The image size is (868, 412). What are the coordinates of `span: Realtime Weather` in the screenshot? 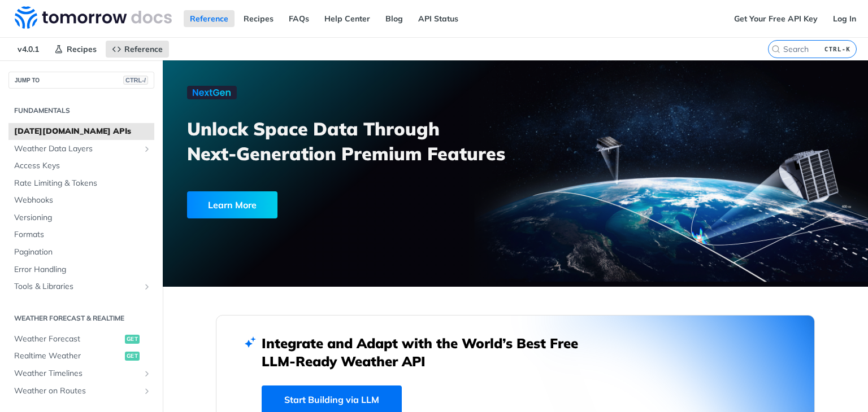 It's located at (68, 356).